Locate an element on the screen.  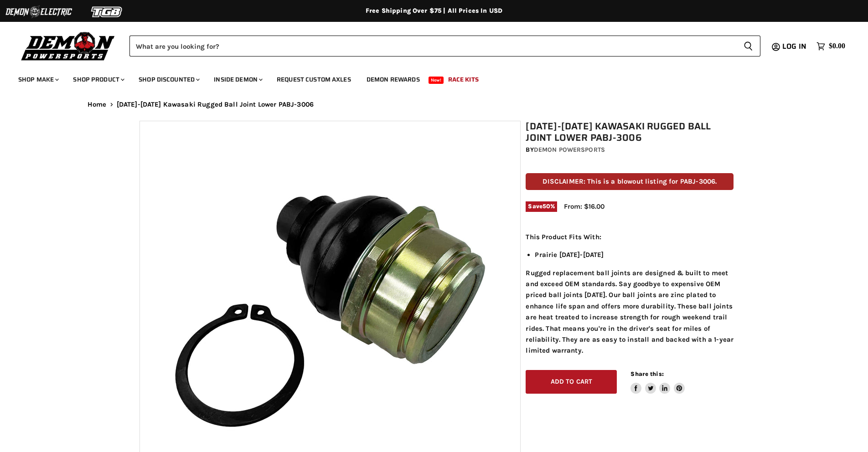
form: Product is located at coordinates (445, 46).